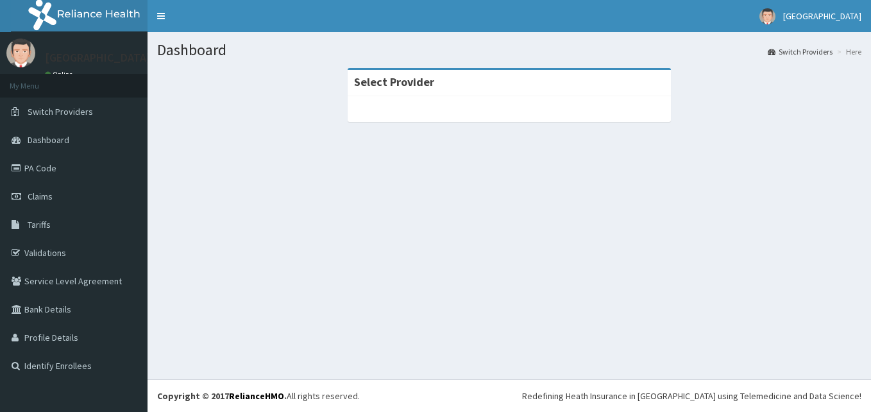  I want to click on strong: Select Provider, so click(394, 81).